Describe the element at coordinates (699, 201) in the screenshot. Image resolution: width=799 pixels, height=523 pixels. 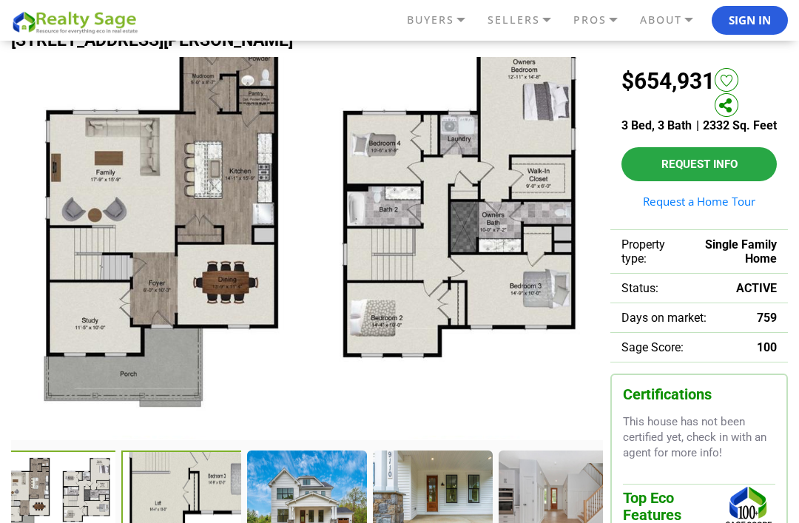
I see `a: Request a Home Tour` at that location.